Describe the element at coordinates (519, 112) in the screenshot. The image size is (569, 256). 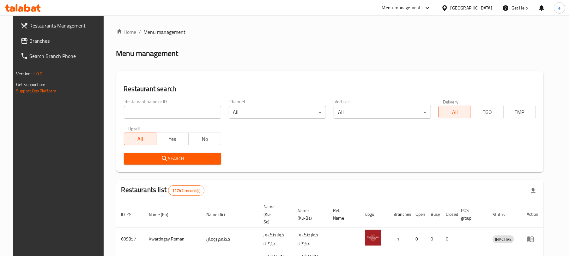
I see `button: TMP` at that location.